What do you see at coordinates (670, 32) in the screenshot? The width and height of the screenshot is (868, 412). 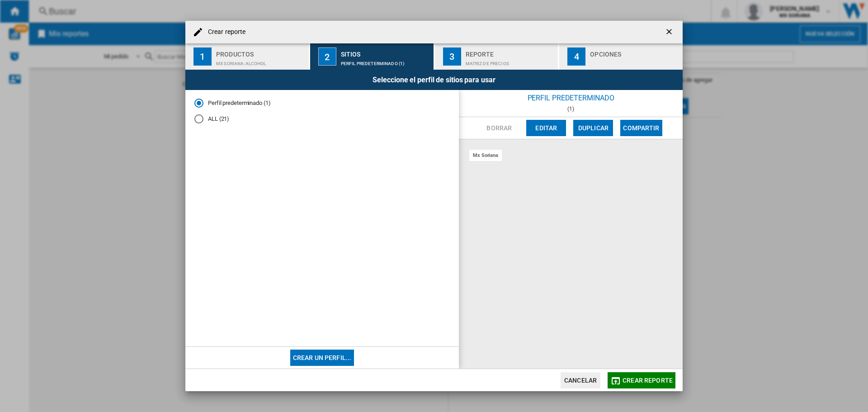 I see `ng-md-icon: getI18NText('BUTTONS.CLOSE_DIALOG')` at bounding box center [670, 32].